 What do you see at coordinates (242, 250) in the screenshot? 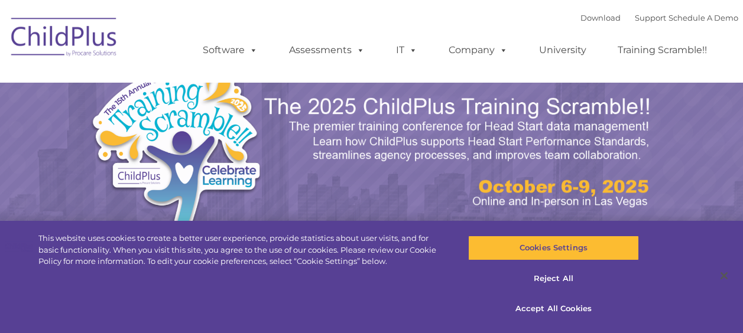
I see `div: This website uses cookies to create a better user experience, provide statistics about user visit...` at bounding box center [242, 250].